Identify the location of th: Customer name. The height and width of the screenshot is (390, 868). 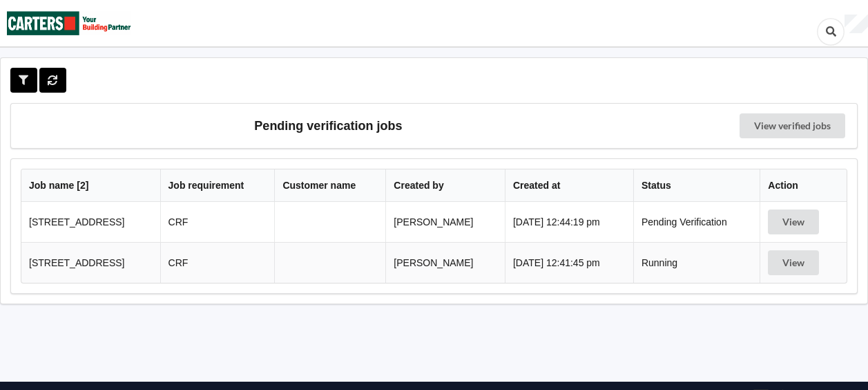
(329, 185).